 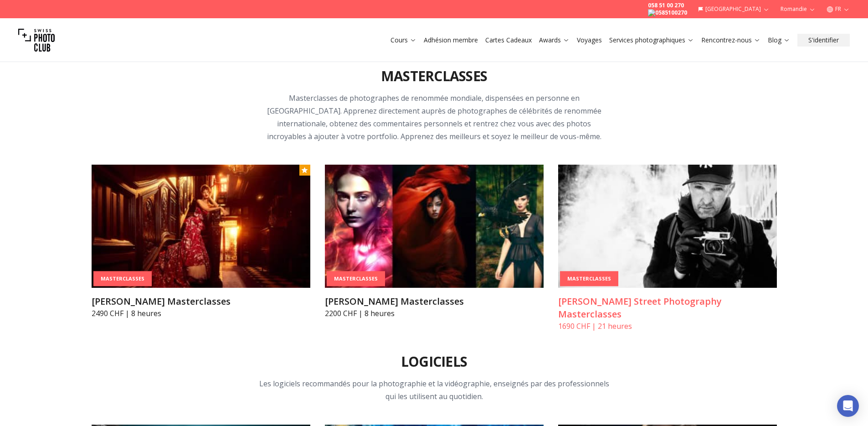 What do you see at coordinates (667, 13) in the screenshot?
I see `img: 0585100270` at bounding box center [667, 13].